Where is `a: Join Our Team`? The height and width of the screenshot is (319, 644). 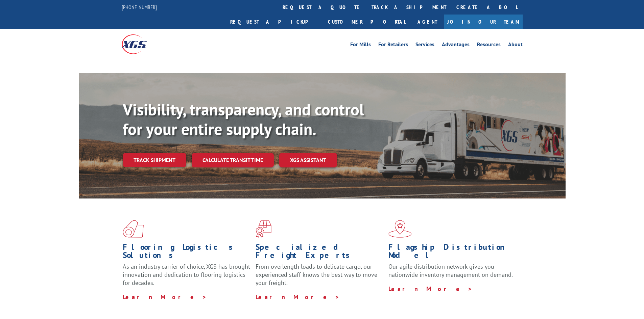 a: Join Our Team is located at coordinates (483, 22).